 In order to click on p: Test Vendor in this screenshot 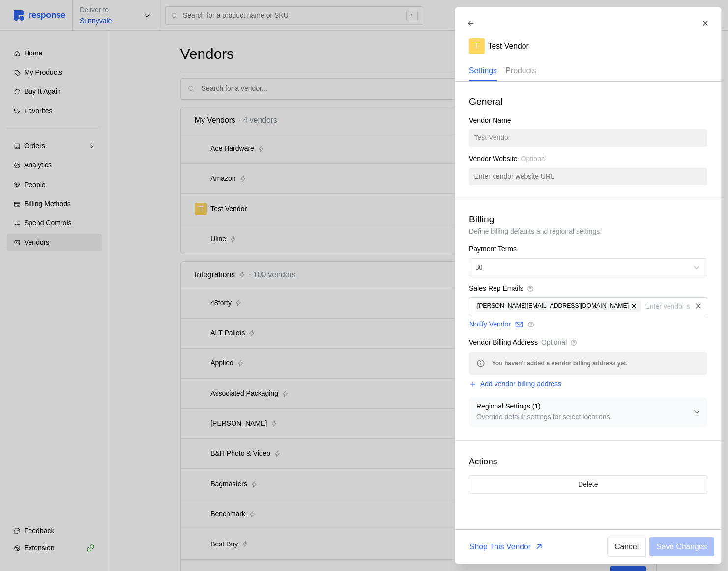, I will do `click(508, 45)`.